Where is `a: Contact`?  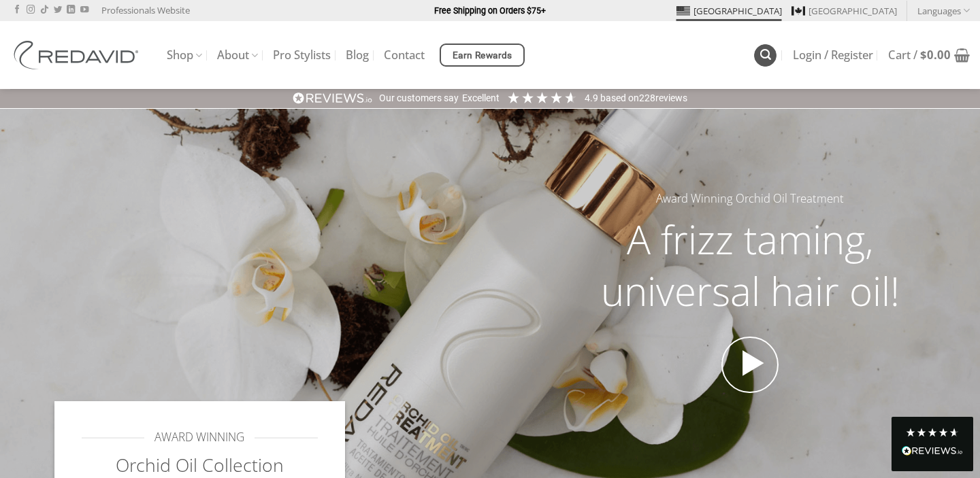
a: Contact is located at coordinates (404, 55).